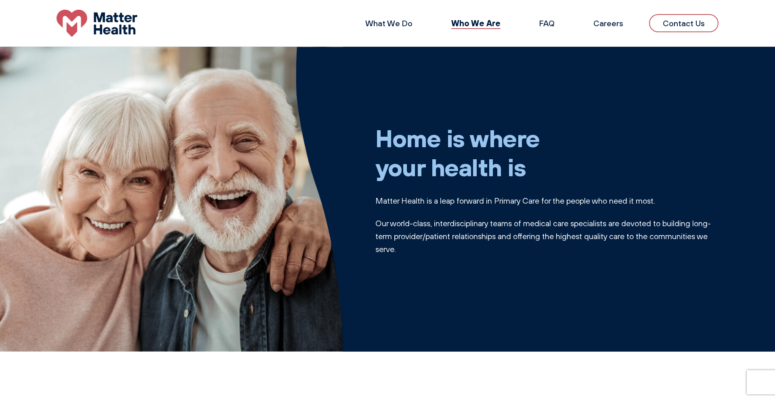  I want to click on a: Contact Us, so click(683, 23).